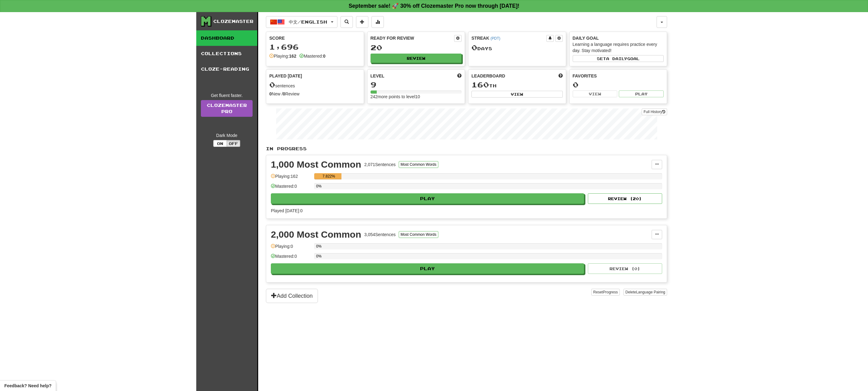 The image size is (868, 391). Describe the element at coordinates (362, 22) in the screenshot. I see `button: Add sentence to collection` at that location.